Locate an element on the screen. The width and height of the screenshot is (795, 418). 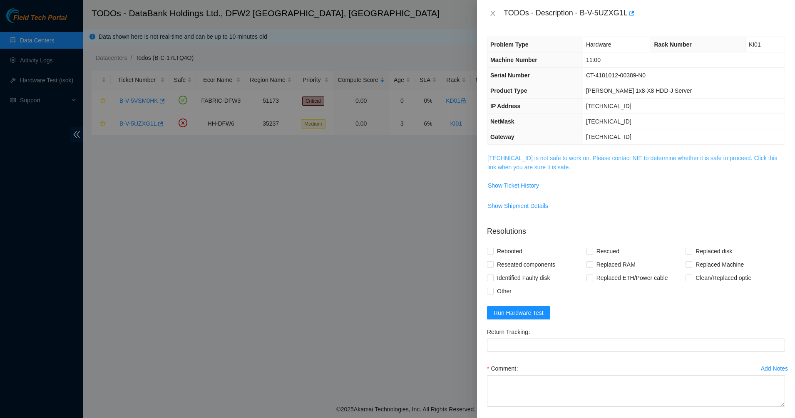
span: Identified Faulty disk is located at coordinates (523, 278).